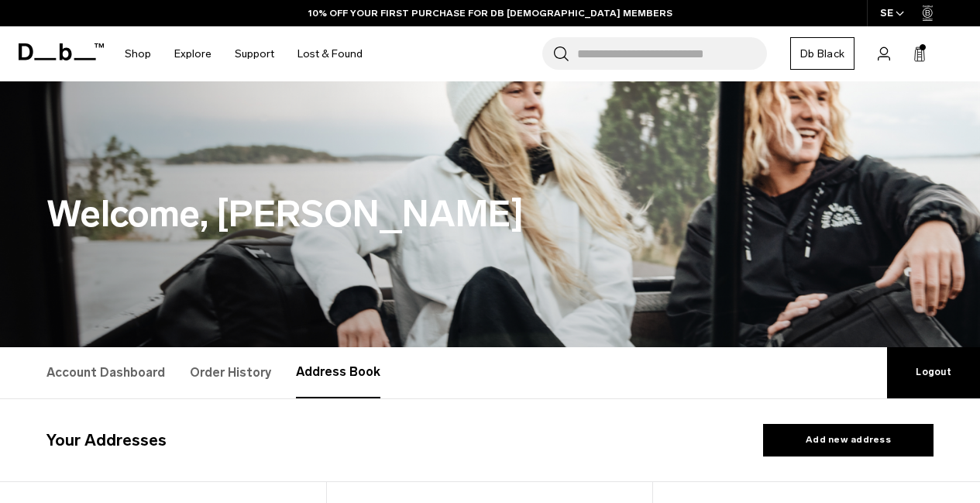  I want to click on a: Order History, so click(230, 373).